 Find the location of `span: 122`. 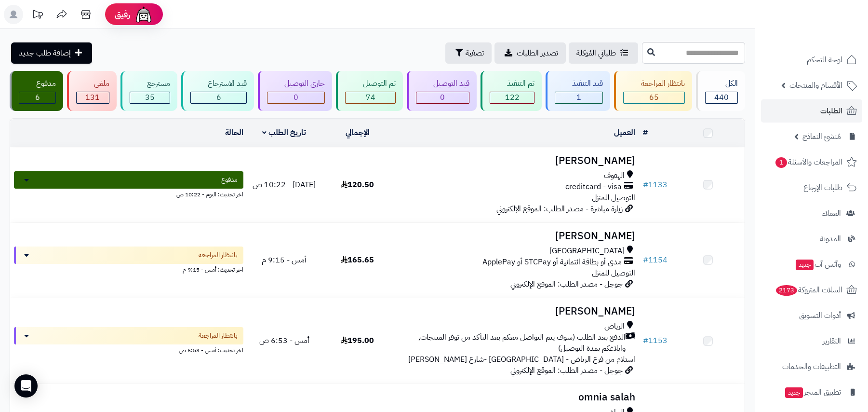

span: 122 is located at coordinates (513, 97).